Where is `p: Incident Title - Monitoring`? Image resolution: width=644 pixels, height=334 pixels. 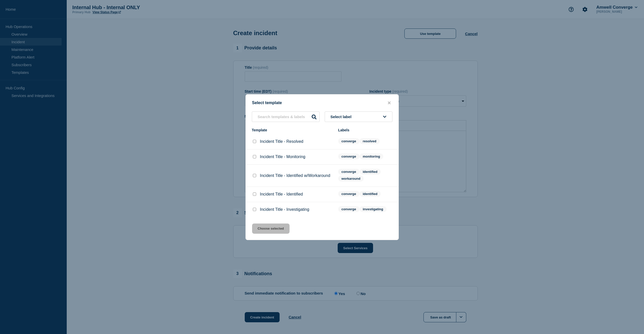
p: Incident Title - Monitoring is located at coordinates (282, 157).